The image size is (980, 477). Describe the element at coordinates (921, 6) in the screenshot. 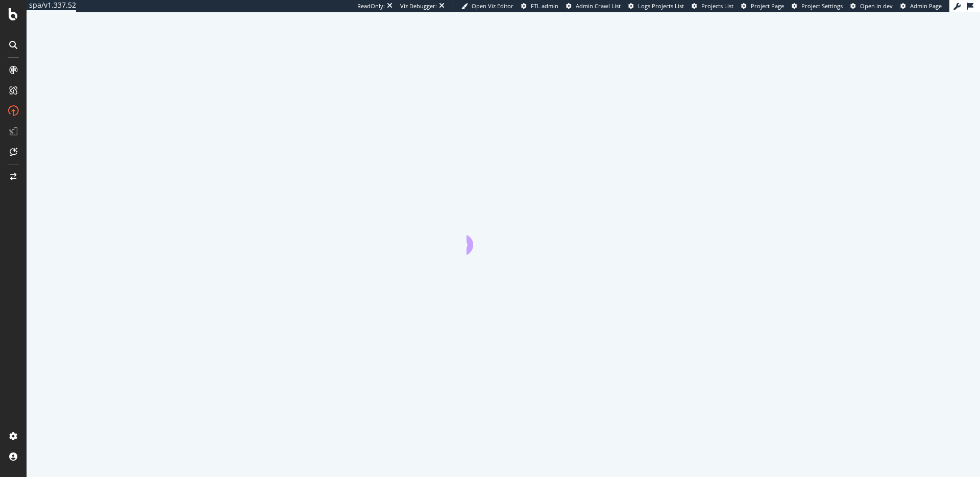

I see `a: Admin Page` at that location.